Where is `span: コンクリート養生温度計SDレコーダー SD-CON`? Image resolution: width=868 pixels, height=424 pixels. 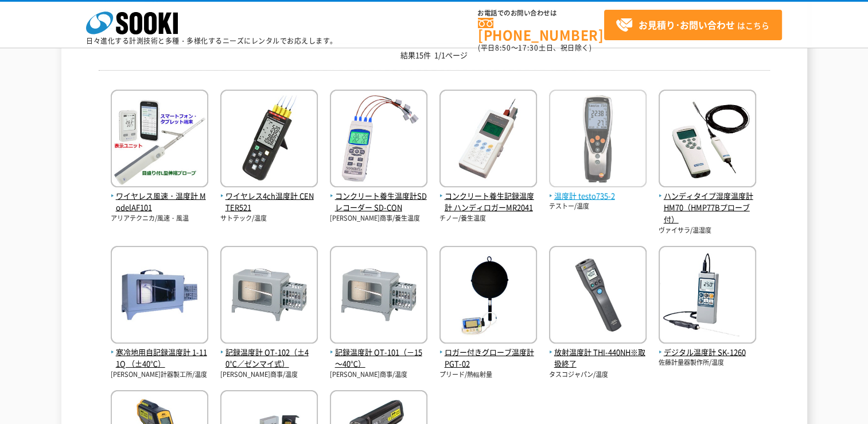 span: コンクリート養生温度計SDレコーダー SD-CON is located at coordinates (379, 202).